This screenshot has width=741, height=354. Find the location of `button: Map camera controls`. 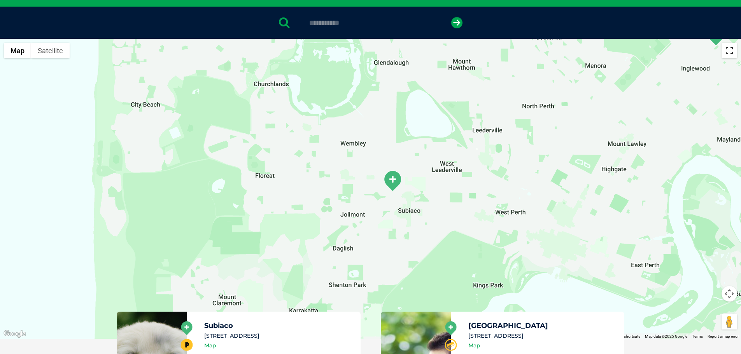

button: Map camera controls is located at coordinates (729, 294).